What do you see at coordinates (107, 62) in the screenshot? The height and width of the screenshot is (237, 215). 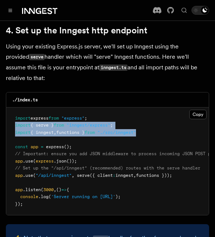 I see `p: Using your existing Express.js server, we'll set up Inngest using the provided handler which will...` at bounding box center [107, 62].